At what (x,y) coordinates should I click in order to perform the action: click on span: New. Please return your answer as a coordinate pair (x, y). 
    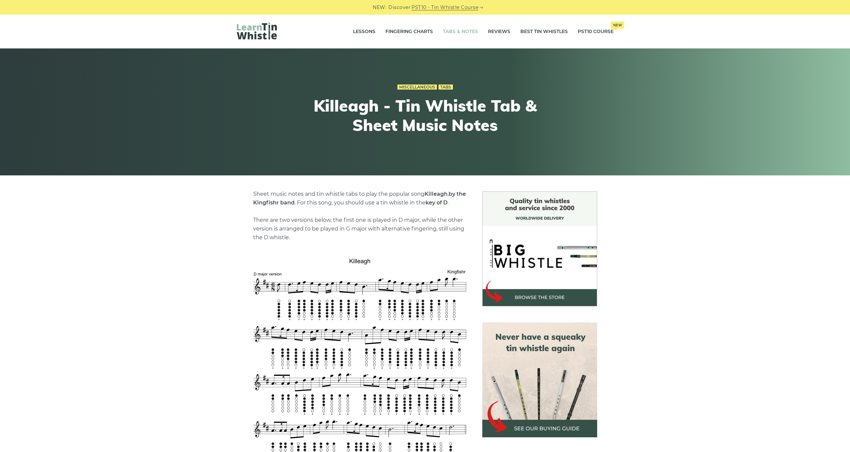
    Looking at the image, I should click on (617, 25).